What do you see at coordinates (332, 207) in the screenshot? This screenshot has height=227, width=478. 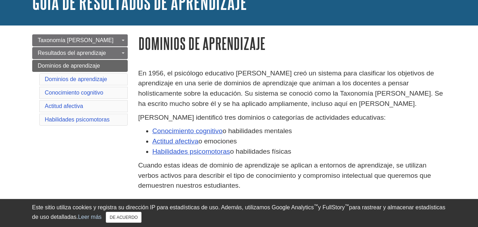 I see `font: y FullStory` at bounding box center [332, 207].